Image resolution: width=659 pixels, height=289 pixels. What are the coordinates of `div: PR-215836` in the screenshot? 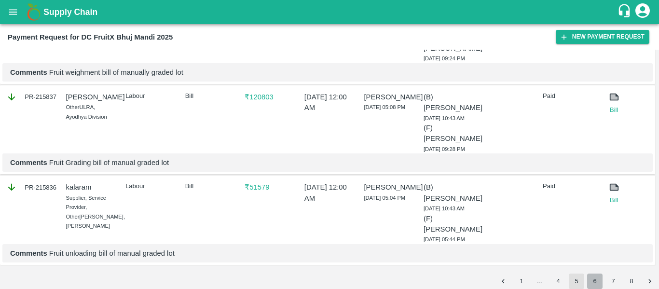 It's located at (31, 187).